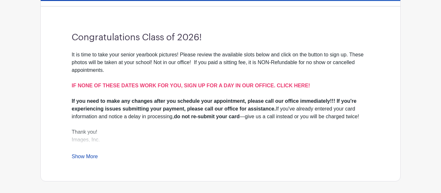  Describe the element at coordinates (207, 116) in the screenshot. I see `strong: do not re-submit your card` at that location.